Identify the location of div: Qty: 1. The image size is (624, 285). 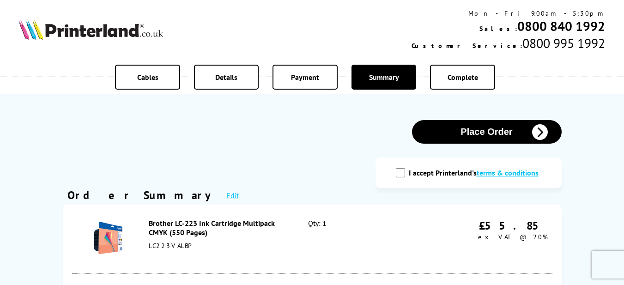
(356, 239).